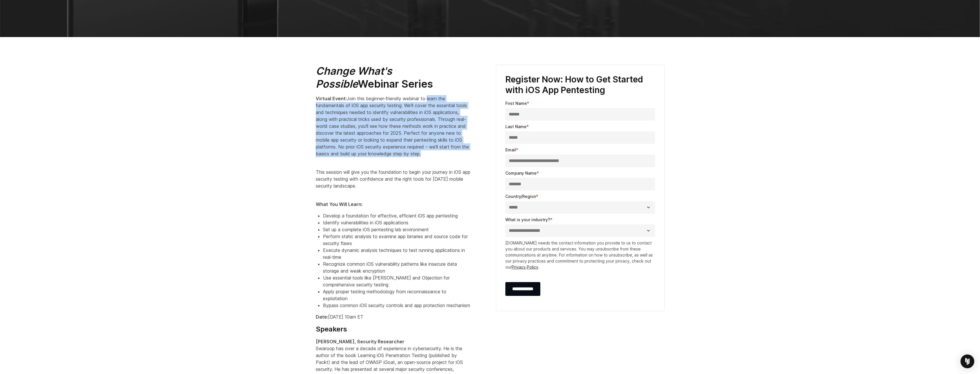 This screenshot has width=980, height=374. Describe the element at coordinates (396, 305) in the screenshot. I see `li: Bypass common iOS security controls and app protection mechanism` at that location.